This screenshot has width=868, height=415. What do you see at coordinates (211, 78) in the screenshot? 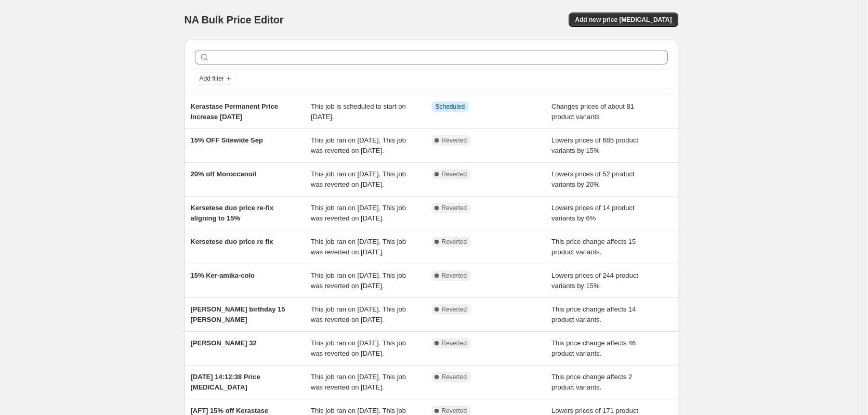
I see `span: Add filter` at bounding box center [211, 78].